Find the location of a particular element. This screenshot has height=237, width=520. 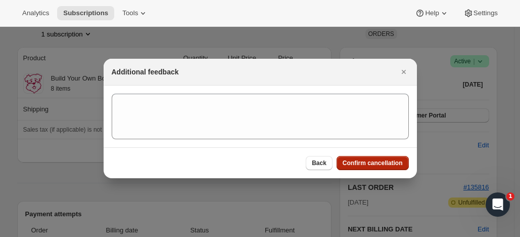

button: Back is located at coordinates (319, 163).